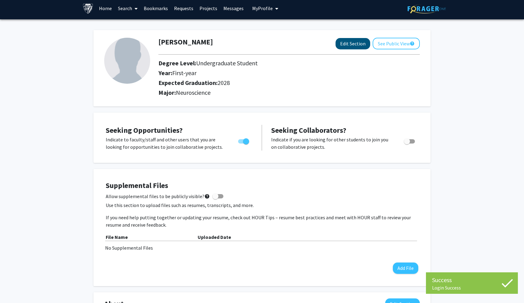 The width and height of the screenshot is (524, 303). I want to click on span: My Profile, so click(262, 8).